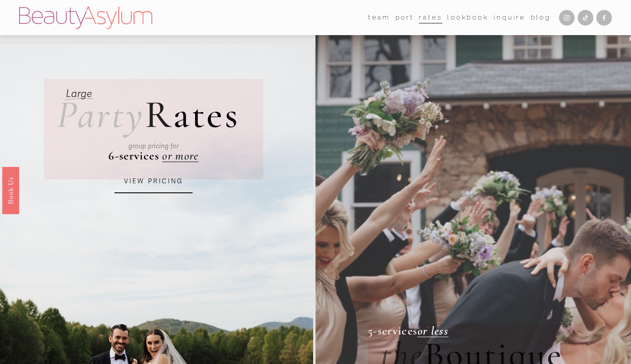  I want to click on h2: ates, so click(148, 115).